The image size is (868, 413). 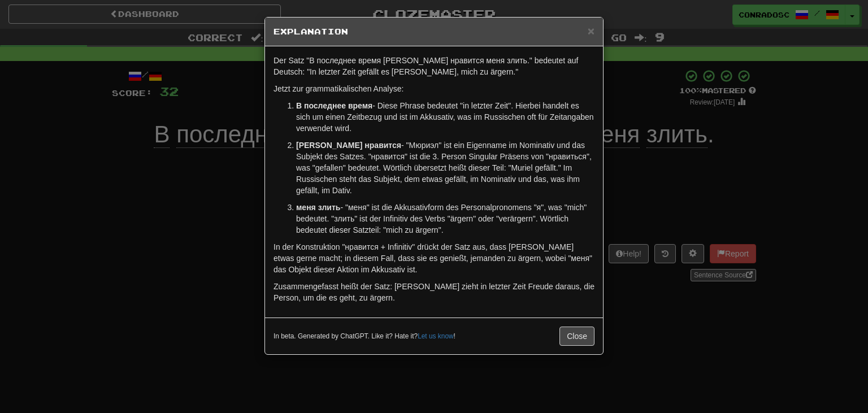 I want to click on strong: В последнее время, so click(x=334, y=105).